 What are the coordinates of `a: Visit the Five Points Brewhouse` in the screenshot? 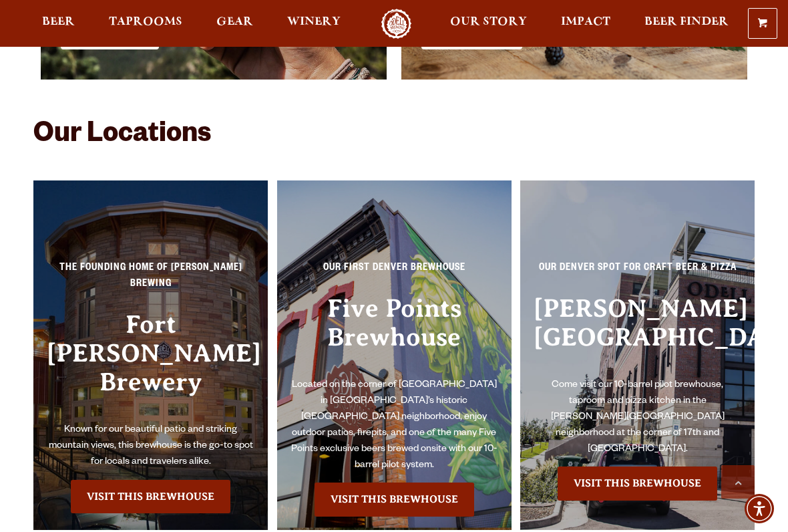 It's located at (394, 499).